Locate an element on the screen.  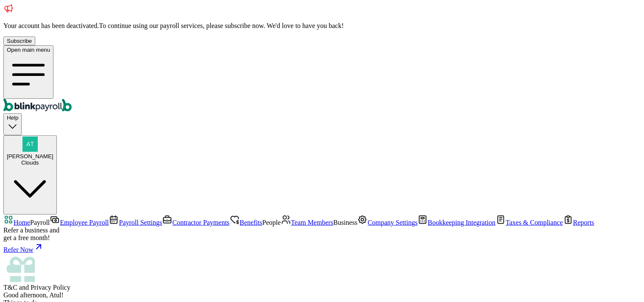
span: Help is located at coordinates (12, 118).